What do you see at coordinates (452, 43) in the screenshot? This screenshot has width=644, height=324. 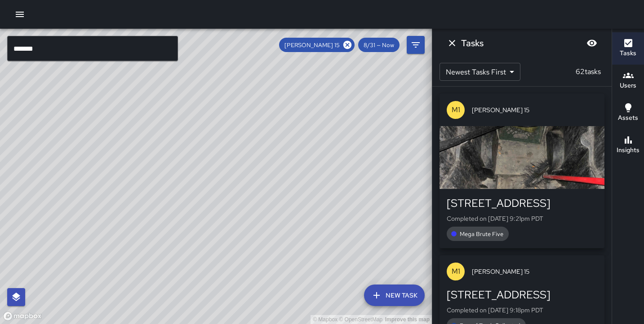 I see `button: Dismiss` at bounding box center [452, 43].